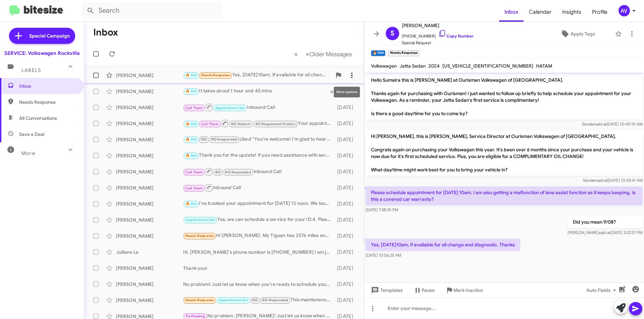 Image resolution: width=644 pixels, height=319 pixels. What do you see at coordinates (378, 53) in the screenshot?
I see `small: 🔥 Hot` at bounding box center [378, 53].